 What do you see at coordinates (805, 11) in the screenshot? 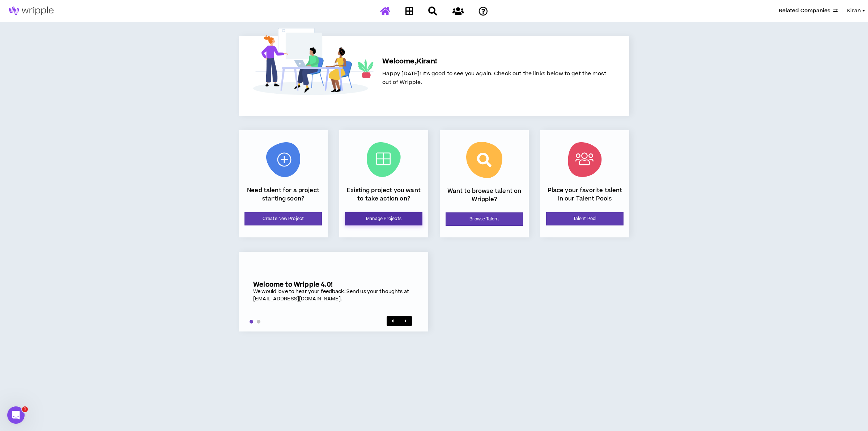
I see `span: Related Companies` at bounding box center [805, 11].